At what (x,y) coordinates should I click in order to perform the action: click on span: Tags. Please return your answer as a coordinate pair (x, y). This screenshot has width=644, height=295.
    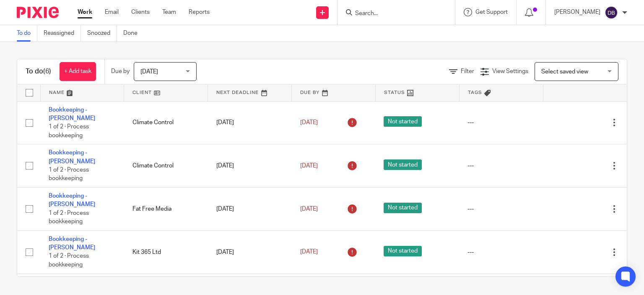
    Looking at the image, I should click on (475, 93).